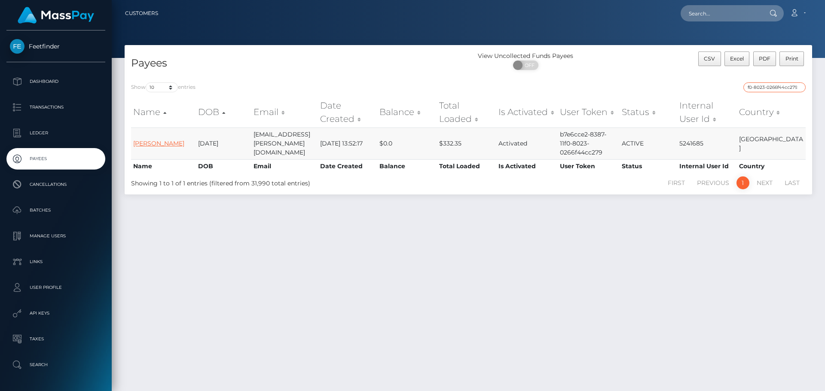  What do you see at coordinates (765, 58) in the screenshot?
I see `span: PDF` at bounding box center [765, 58].